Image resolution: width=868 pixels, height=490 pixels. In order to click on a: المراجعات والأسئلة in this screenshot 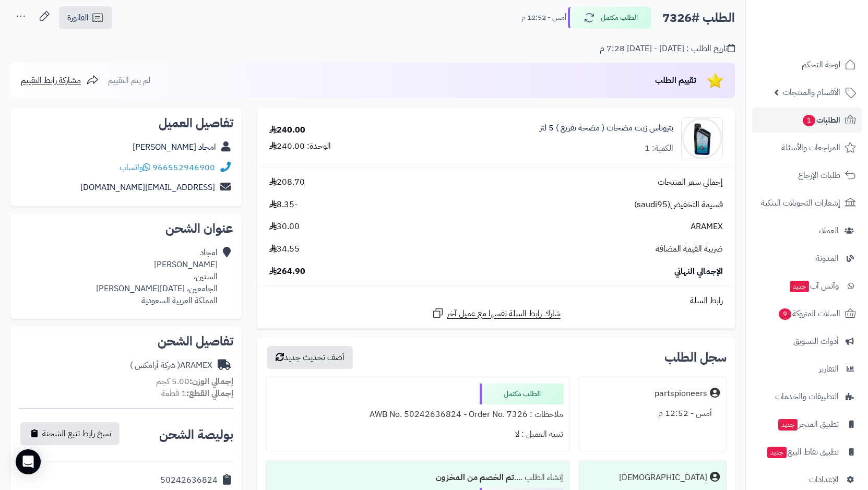, I will do `click(807, 148)`.